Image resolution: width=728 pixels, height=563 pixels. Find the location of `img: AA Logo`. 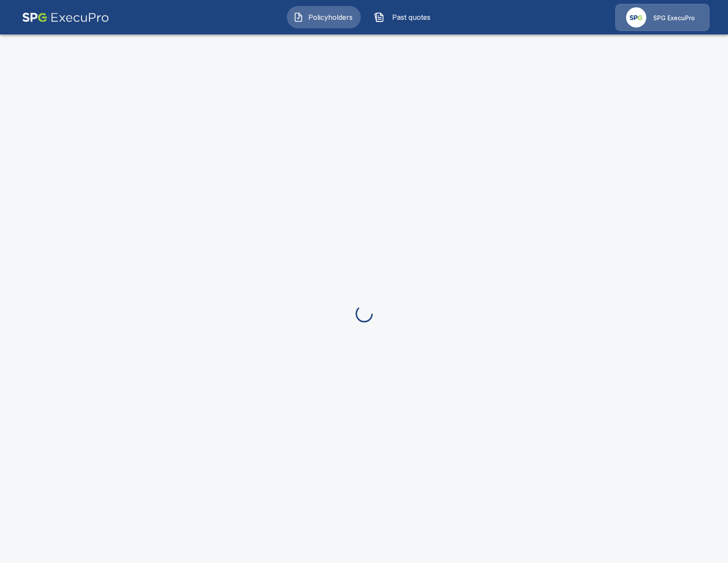

img: AA Logo is located at coordinates (66, 17).